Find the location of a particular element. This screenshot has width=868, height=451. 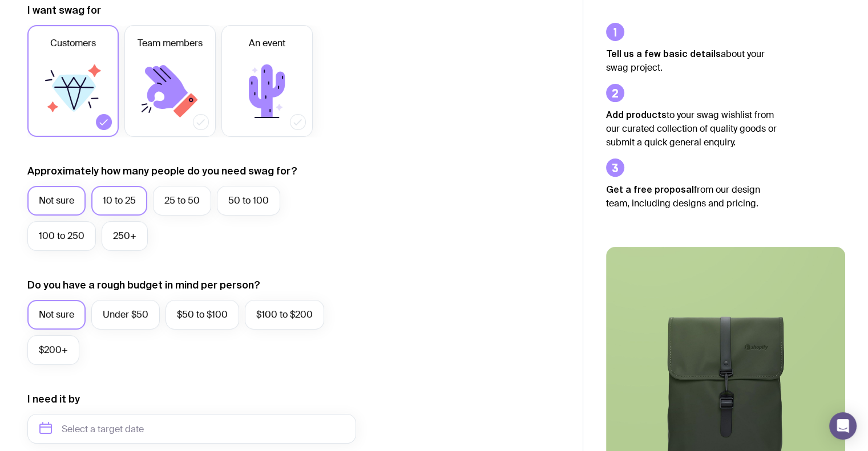

p: about your swag project. is located at coordinates (692, 61).